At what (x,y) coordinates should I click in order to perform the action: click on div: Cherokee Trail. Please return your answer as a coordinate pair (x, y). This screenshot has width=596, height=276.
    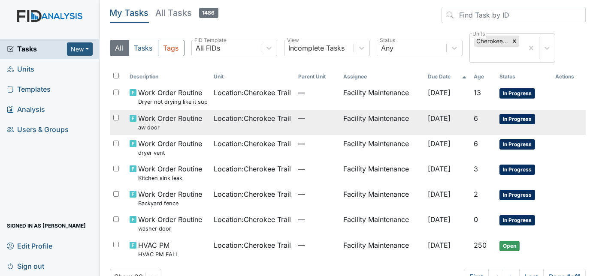
    Looking at the image, I should click on (492, 41).